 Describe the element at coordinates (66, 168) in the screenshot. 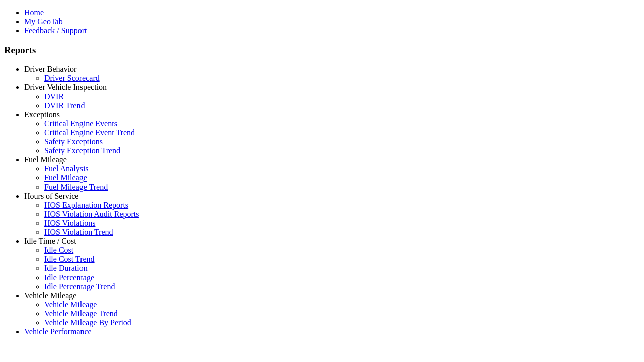

I see `a: Fuel Analysis` at that location.